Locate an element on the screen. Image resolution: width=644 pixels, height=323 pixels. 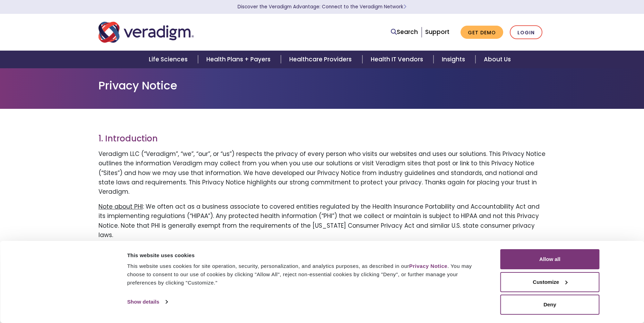
u: Note about PHI is located at coordinates (121, 207).